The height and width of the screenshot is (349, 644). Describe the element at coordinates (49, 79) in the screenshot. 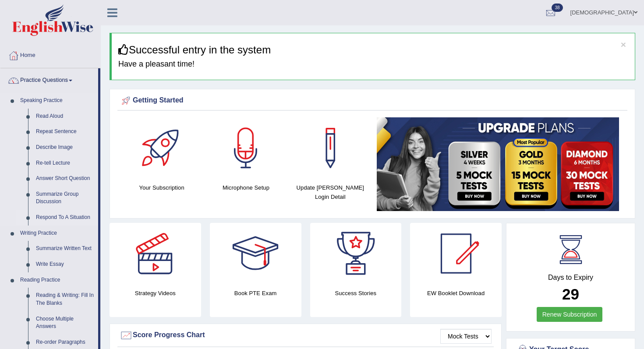

I see `a: Practice Questions` at that location.